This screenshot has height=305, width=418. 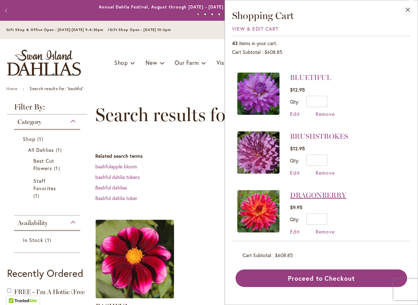 What do you see at coordinates (253, 156) in the screenshot?
I see `dt: Related search terms` at bounding box center [253, 156].